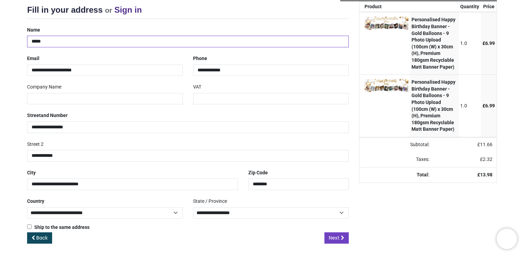 The height and width of the screenshot is (256, 524). What do you see at coordinates (36, 201) in the screenshot?
I see `label: Country` at bounding box center [36, 201].